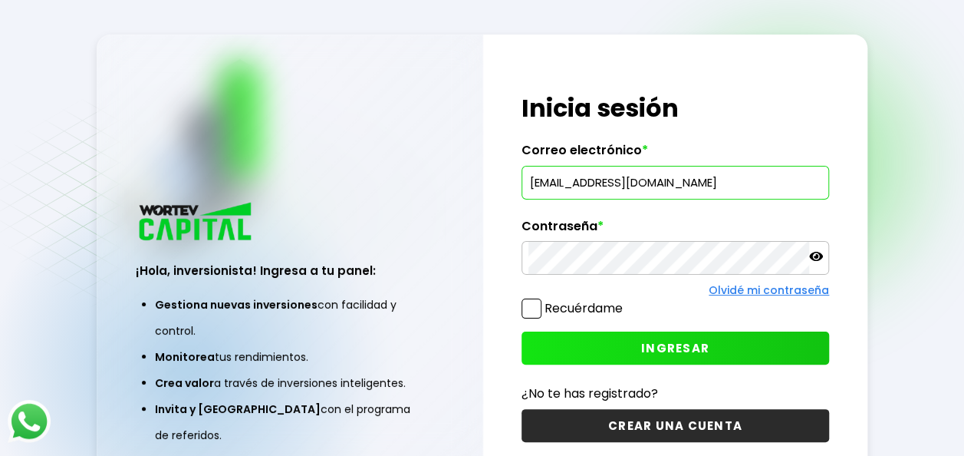  What do you see at coordinates (236, 305) in the screenshot?
I see `span: Gestiona nuevas inversiones` at bounding box center [236, 305].